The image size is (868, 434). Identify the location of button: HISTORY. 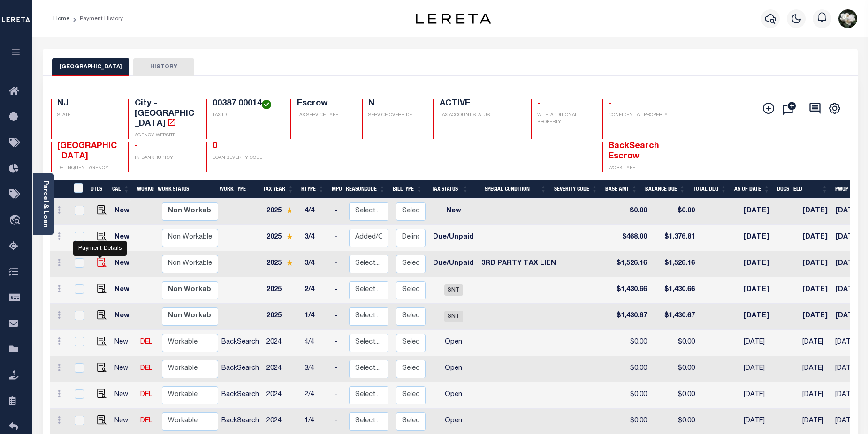
(164, 67).